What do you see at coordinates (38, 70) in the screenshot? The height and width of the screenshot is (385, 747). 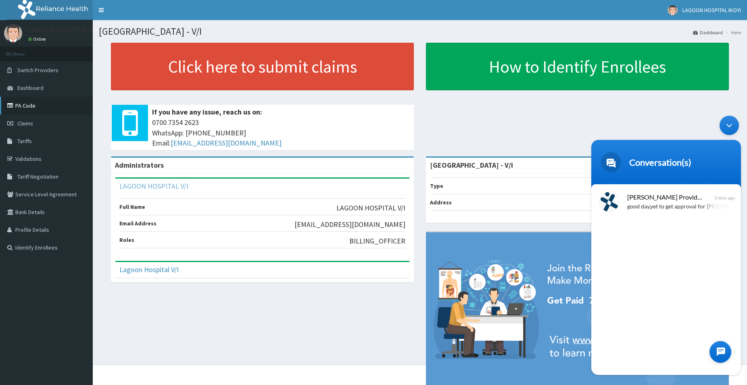 I see `span: Switch Providers` at bounding box center [38, 70].